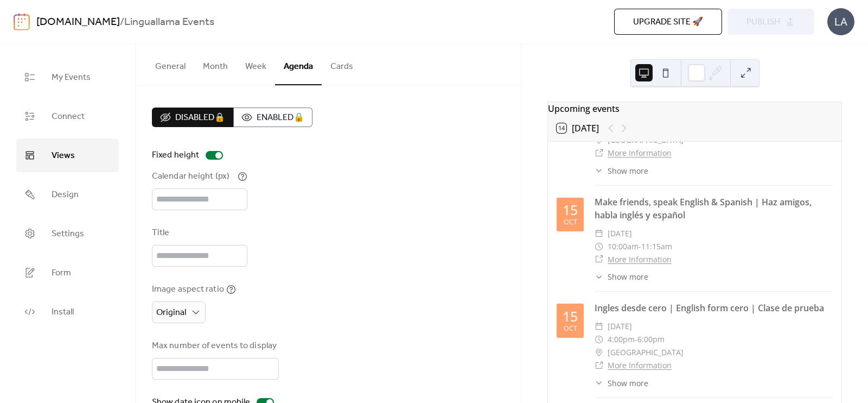 The image size is (868, 403). I want to click on div: Max number of events to display, so click(215, 345).